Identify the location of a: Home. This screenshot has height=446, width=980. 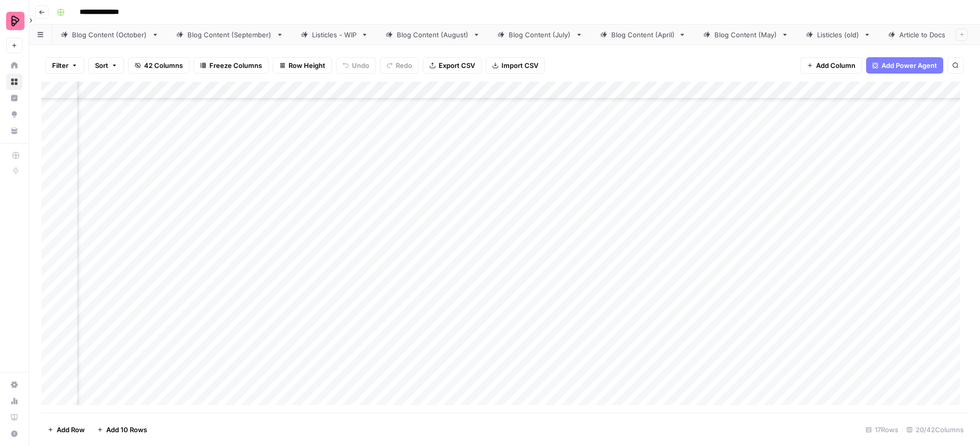
(15, 66).